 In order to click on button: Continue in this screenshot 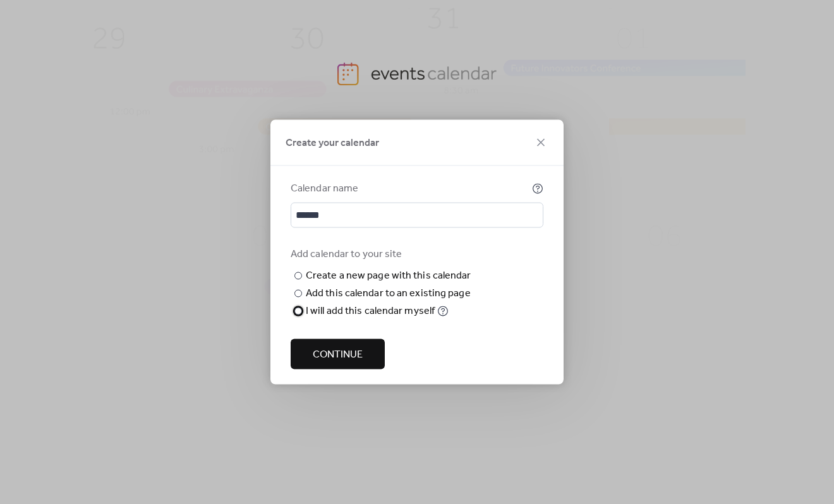, I will do `click(337, 354)`.